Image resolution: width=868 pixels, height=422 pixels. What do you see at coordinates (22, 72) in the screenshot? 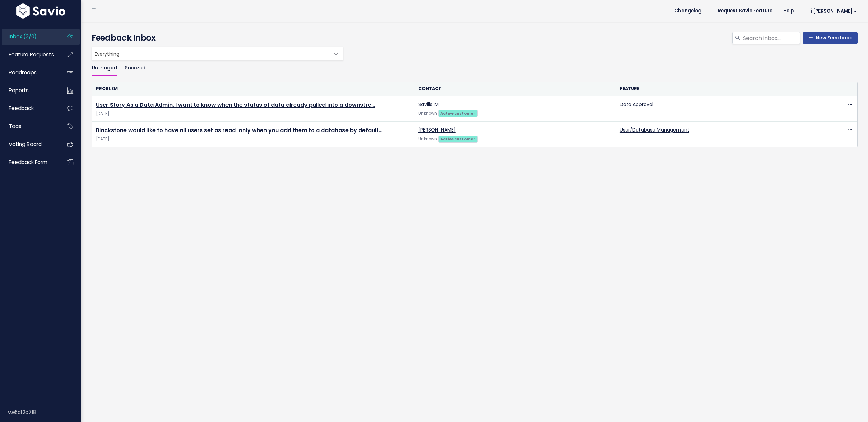
I see `span: Roadmaps` at bounding box center [22, 72].